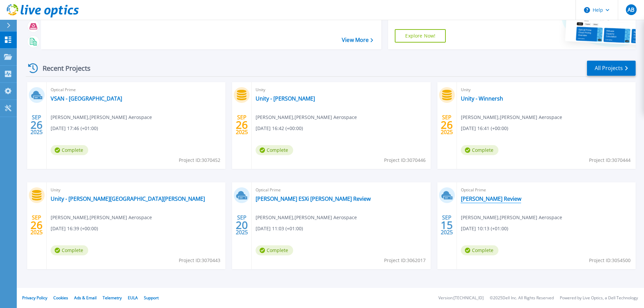 Image resolution: width=644 pixels, height=308 pixels. What do you see at coordinates (405, 160) in the screenshot?
I see `span: Project ID: 3070446` at bounding box center [405, 160].